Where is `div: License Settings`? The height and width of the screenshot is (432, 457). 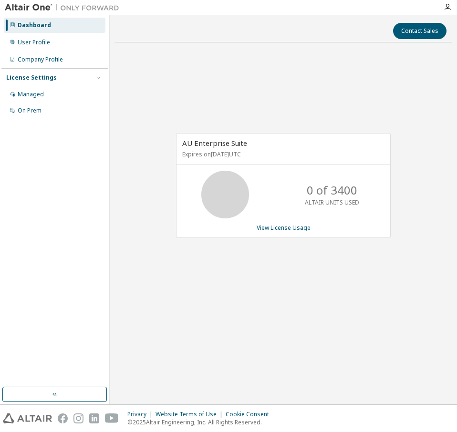
div: License Settings is located at coordinates (31, 78).